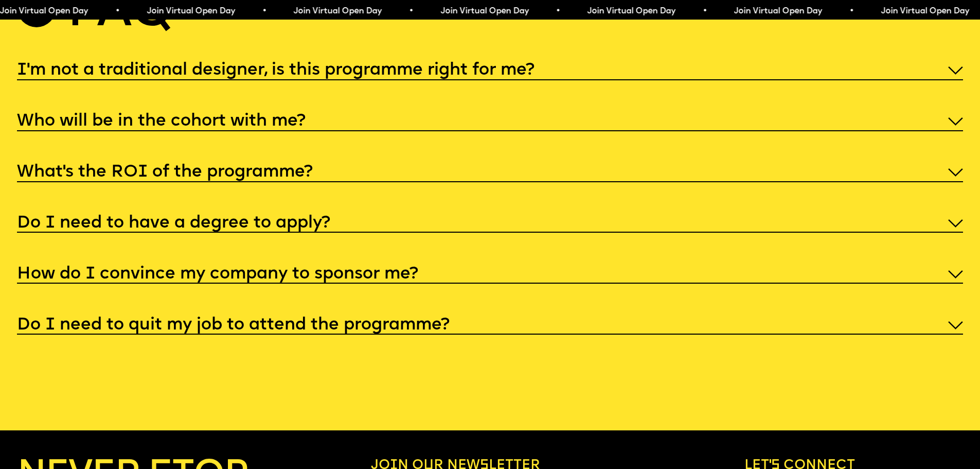 The image size is (980, 469). I want to click on h5: How do I convince my company to sponsor me?, so click(218, 274).